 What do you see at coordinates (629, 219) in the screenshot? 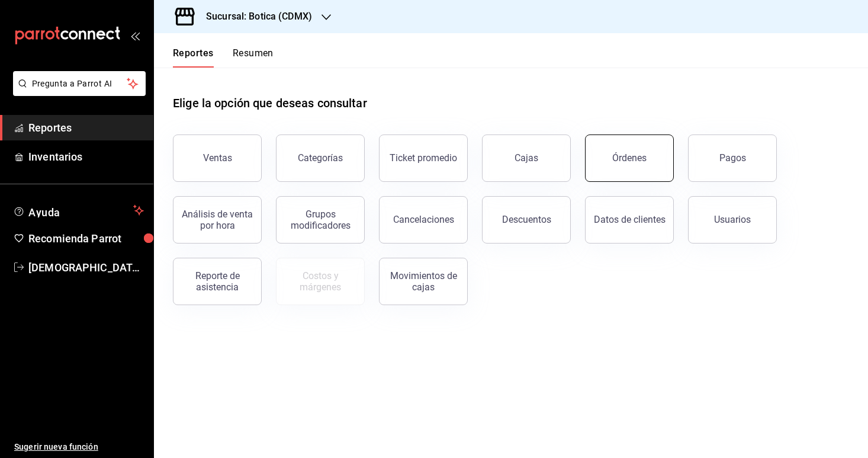
I see `div: Datos de clientes` at bounding box center [629, 219].